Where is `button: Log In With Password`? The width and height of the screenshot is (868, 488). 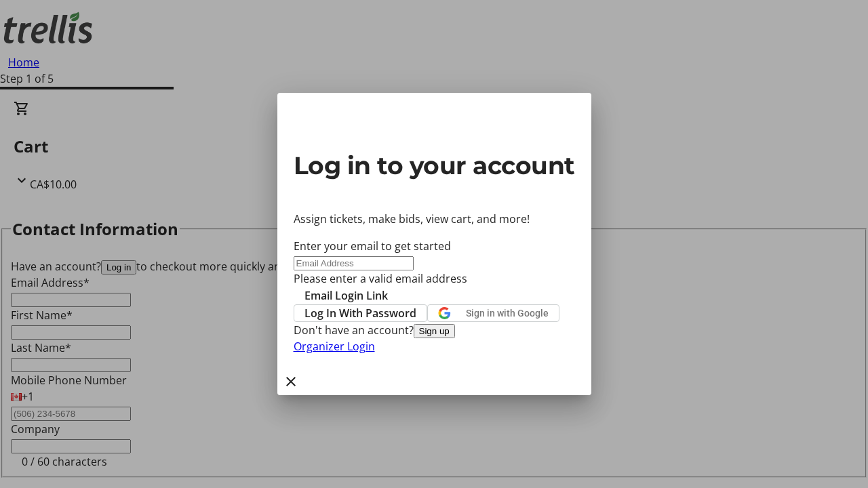 button: Log In With Password is located at coordinates (360, 313).